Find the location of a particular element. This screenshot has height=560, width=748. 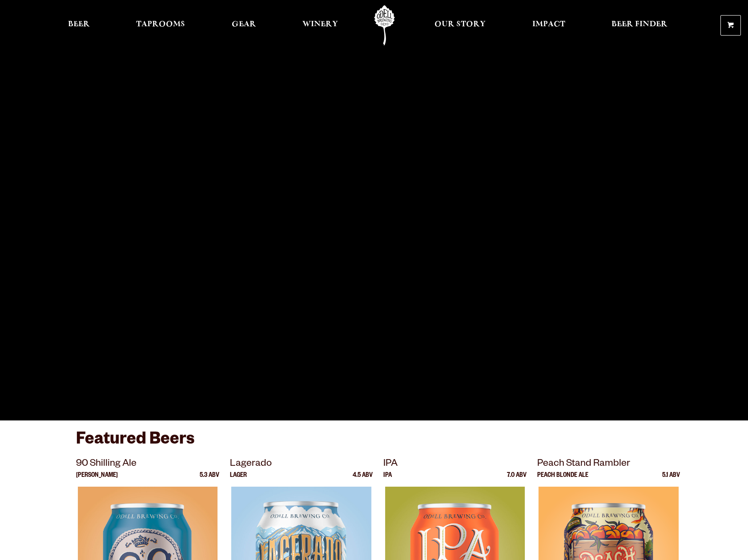

p: 4.5 ABV is located at coordinates (363, 480).